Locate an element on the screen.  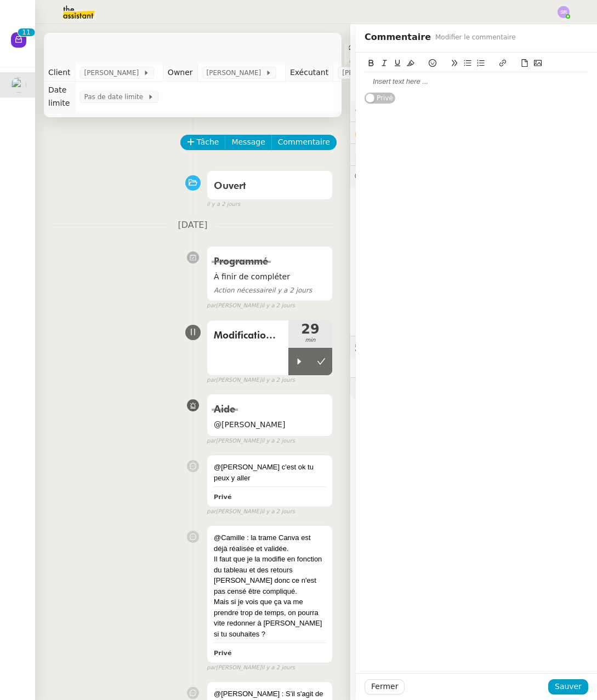
span: Message is located at coordinates (248, 142).